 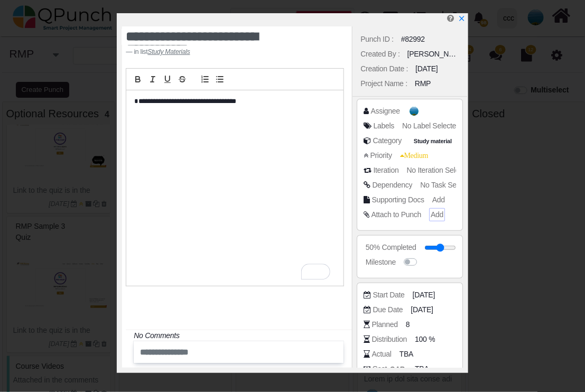 What do you see at coordinates (440, 170) in the screenshot?
I see `span: No Iteration Selected` at bounding box center [440, 170].